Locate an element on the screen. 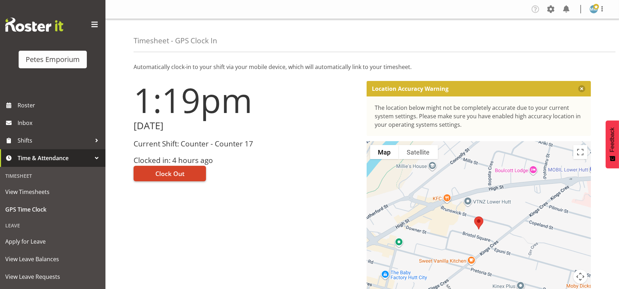 The height and width of the screenshot is (289, 619). h1: 1:19pm is located at coordinates (246, 100).